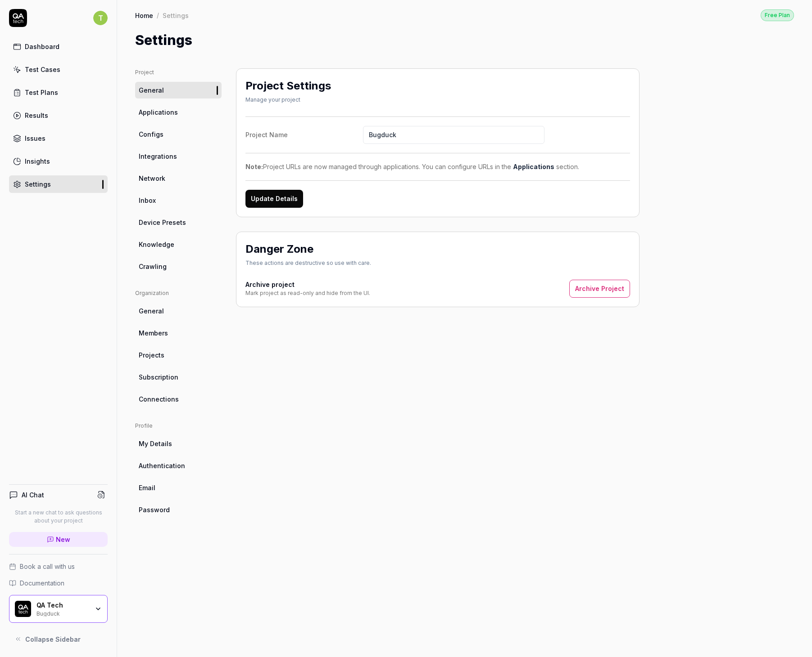 The image size is (812, 657). I want to click on h4: AI Chat, so click(33, 495).